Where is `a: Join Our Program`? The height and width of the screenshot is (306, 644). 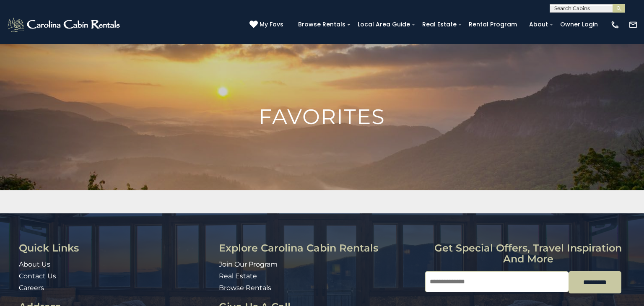
a: Join Our Program is located at coordinates (248, 264).